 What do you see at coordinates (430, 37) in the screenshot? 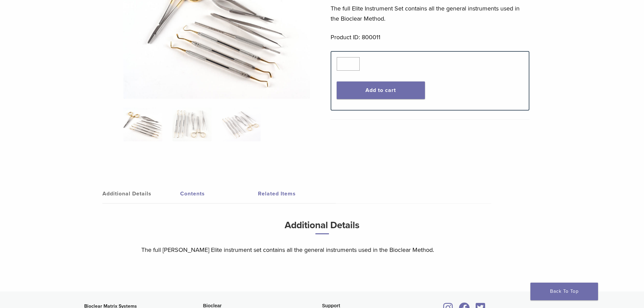
I see `p: Product ID: 800011` at bounding box center [430, 37].